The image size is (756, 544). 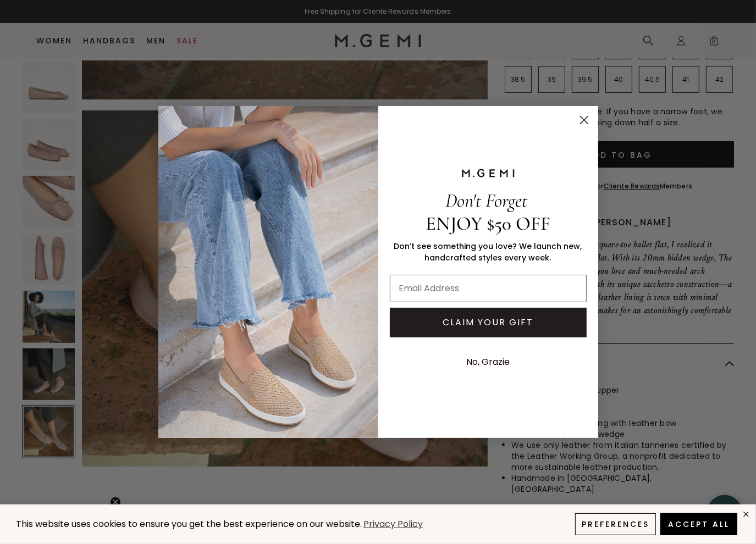 I want to click on button: No, Grazie, so click(x=488, y=363).